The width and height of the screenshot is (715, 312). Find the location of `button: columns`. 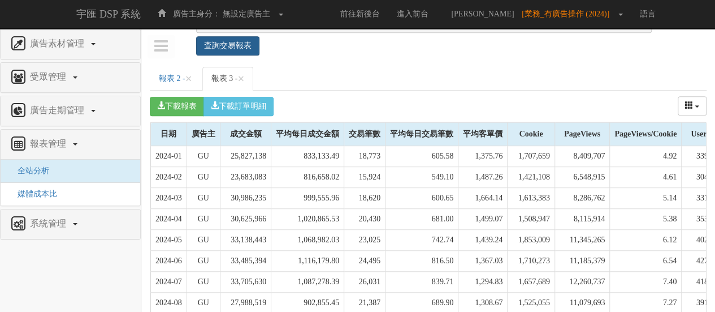

button: columns is located at coordinates (693, 106).